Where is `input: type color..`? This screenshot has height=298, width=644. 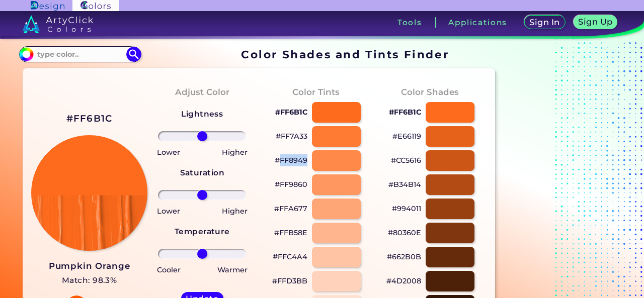
input: type color.. is located at coordinates (80, 53).